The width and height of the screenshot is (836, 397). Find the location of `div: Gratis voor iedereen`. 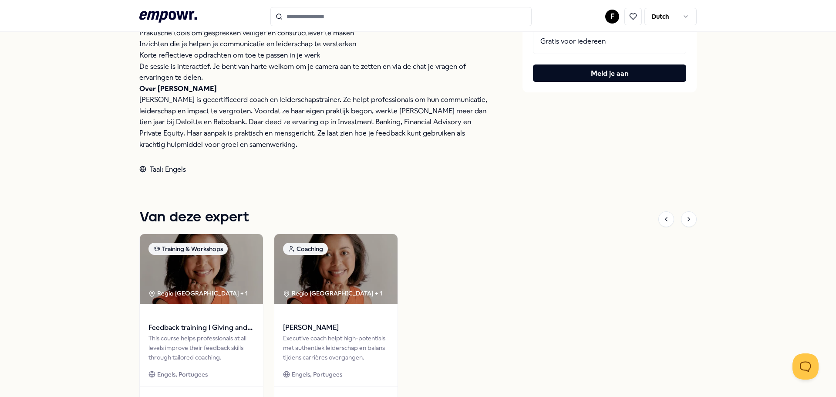

div: Gratis voor iedereen is located at coordinates (609, 41).